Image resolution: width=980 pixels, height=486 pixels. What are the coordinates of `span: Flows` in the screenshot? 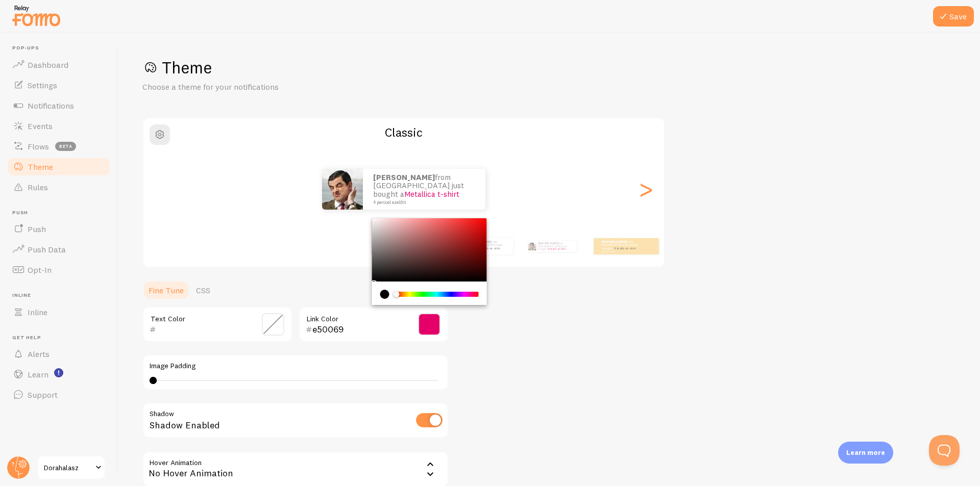 It's located at (38, 147).